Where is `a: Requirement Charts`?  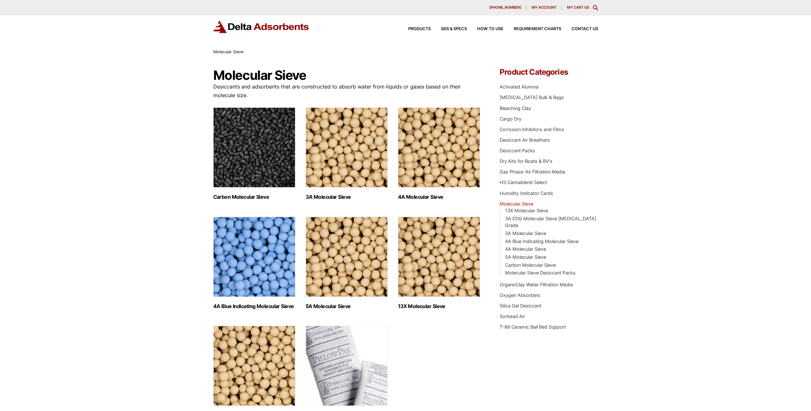
a: Requirement Charts is located at coordinates (532, 29).